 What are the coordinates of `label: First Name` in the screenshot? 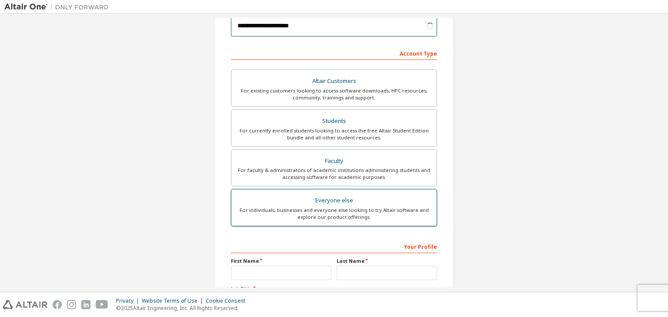 It's located at (281, 261).